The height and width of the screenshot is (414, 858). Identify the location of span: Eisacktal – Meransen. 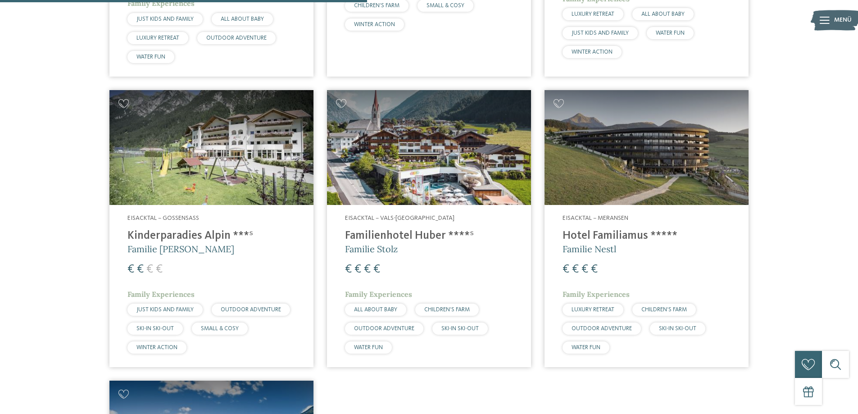
(596, 218).